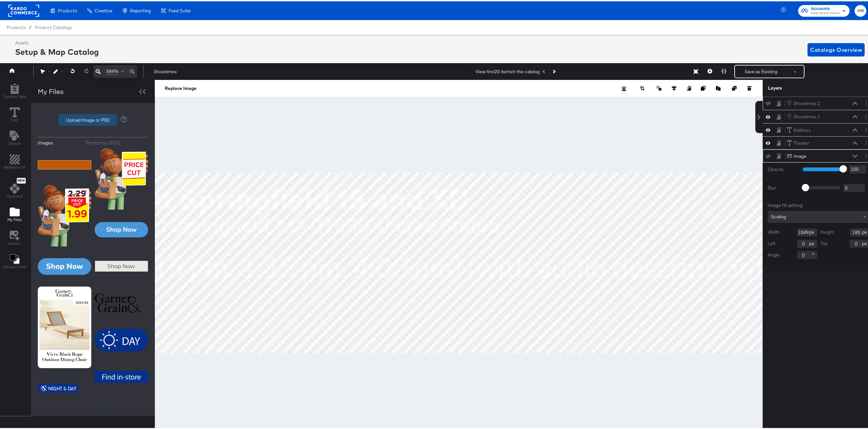 The width and height of the screenshot is (868, 429). Describe the element at coordinates (782, 168) in the screenshot. I see `label: Opacity` at that location.